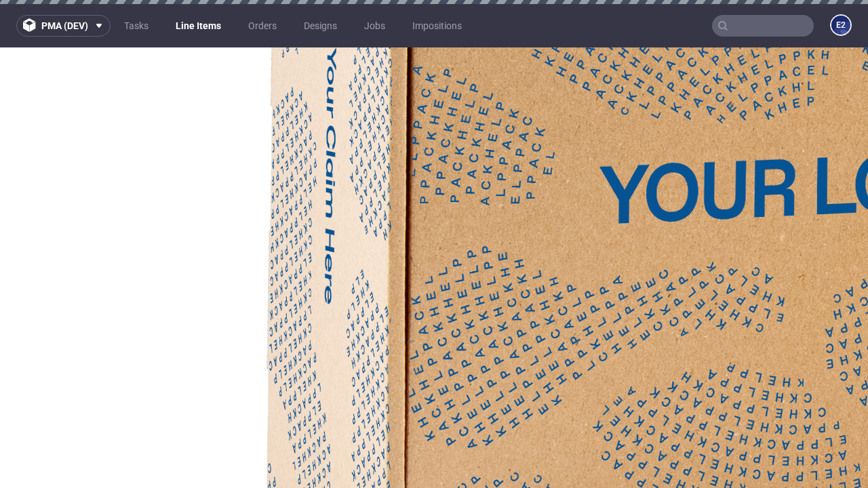  What do you see at coordinates (137, 25) in the screenshot?
I see `a: Tasks` at bounding box center [137, 25].